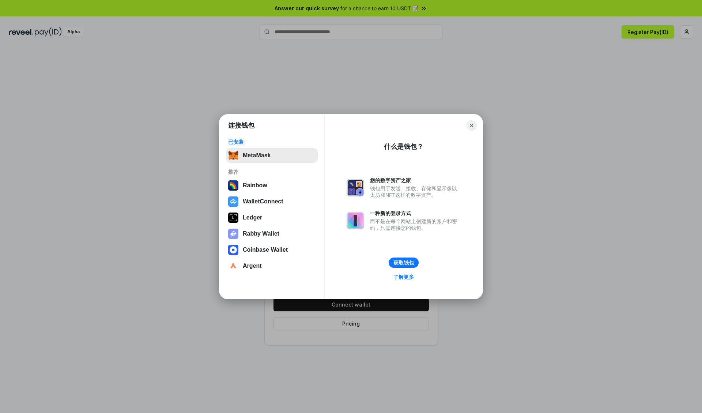 The width and height of the screenshot is (702, 413). I want to click on a: 了解更多, so click(404, 277).